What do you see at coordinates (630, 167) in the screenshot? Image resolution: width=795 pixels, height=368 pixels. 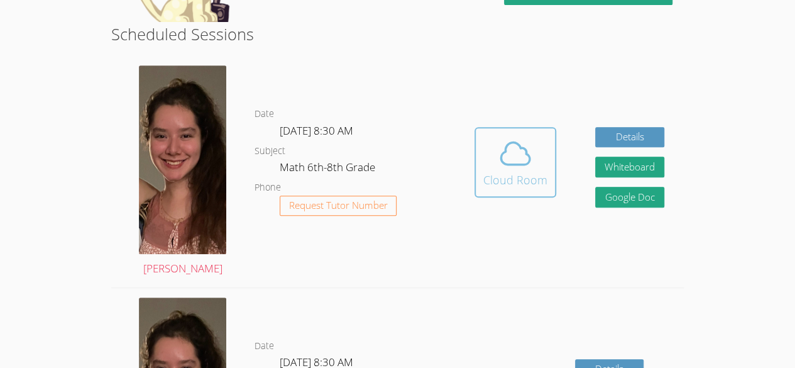 I see `button: Whiteboard` at bounding box center [630, 167].